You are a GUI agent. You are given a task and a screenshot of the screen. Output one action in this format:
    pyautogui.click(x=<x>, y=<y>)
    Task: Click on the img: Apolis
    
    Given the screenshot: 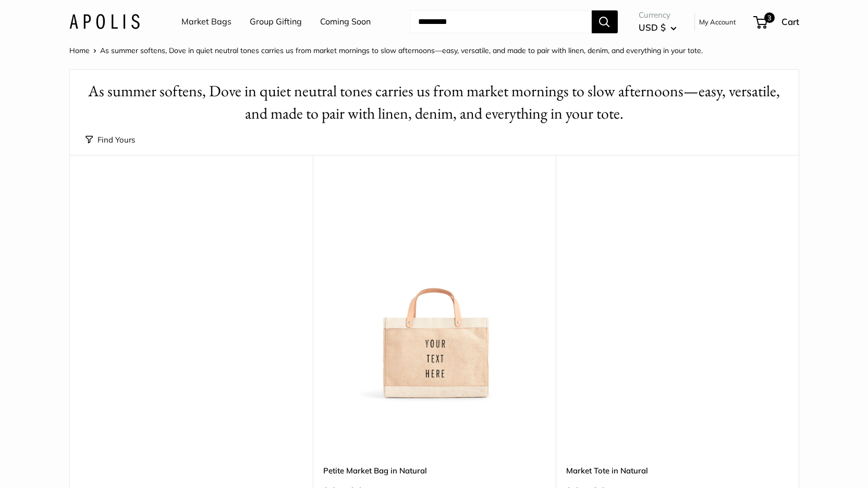 What is the action you would take?
    pyautogui.click(x=105, y=21)
    